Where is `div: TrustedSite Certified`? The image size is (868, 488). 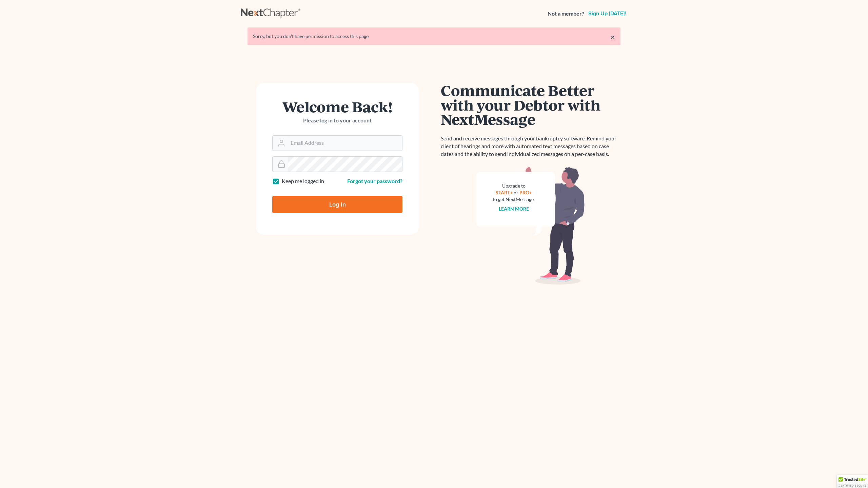
div: TrustedSite Certified is located at coordinates (852, 481).